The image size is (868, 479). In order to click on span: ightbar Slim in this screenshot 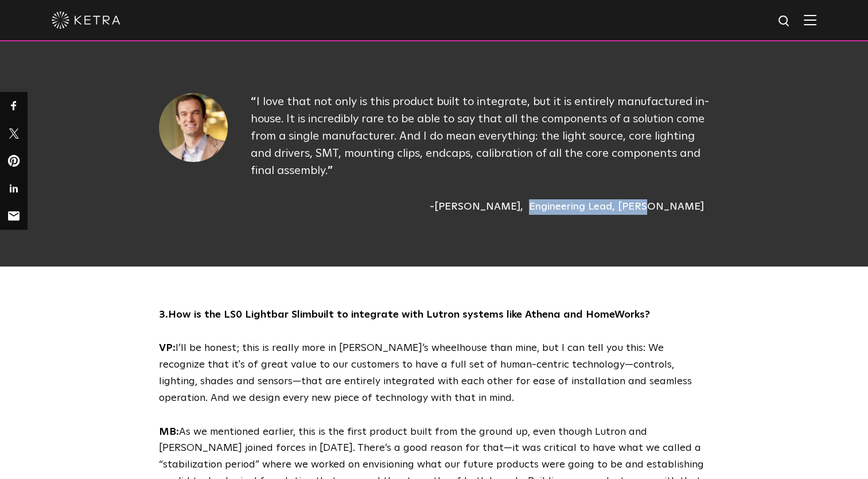, I will do `click(281, 315)`.